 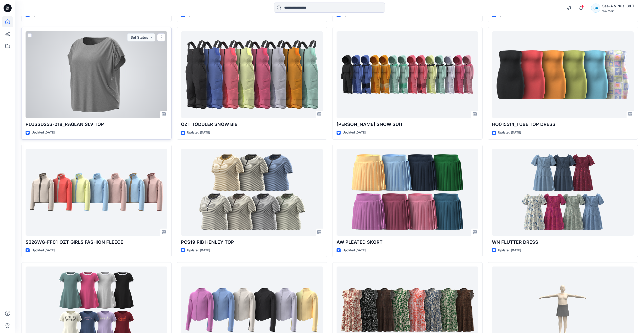 What do you see at coordinates (620, 11) in the screenshot?
I see `div: Walmart` at bounding box center [620, 11].